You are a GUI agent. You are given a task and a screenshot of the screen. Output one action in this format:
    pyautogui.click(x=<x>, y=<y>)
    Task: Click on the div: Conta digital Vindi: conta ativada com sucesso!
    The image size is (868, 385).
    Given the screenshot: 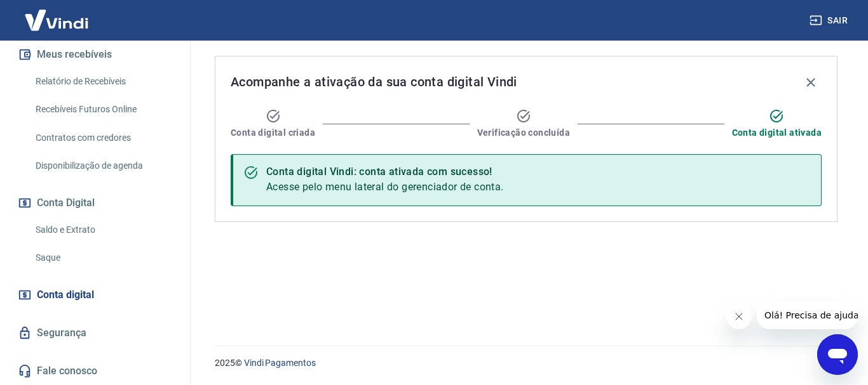 What is the action you would take?
    pyautogui.click(x=385, y=172)
    